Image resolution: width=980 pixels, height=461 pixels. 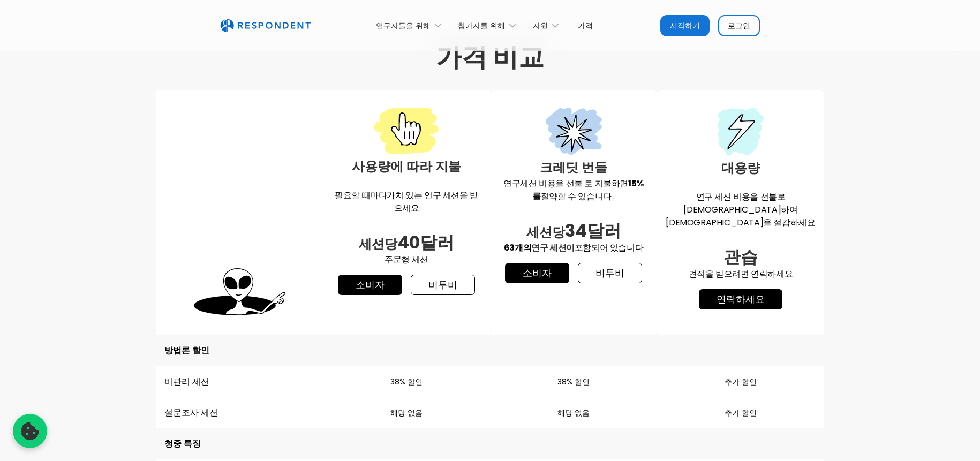 I want to click on font: 포함되어 있습니다, so click(x=609, y=247).